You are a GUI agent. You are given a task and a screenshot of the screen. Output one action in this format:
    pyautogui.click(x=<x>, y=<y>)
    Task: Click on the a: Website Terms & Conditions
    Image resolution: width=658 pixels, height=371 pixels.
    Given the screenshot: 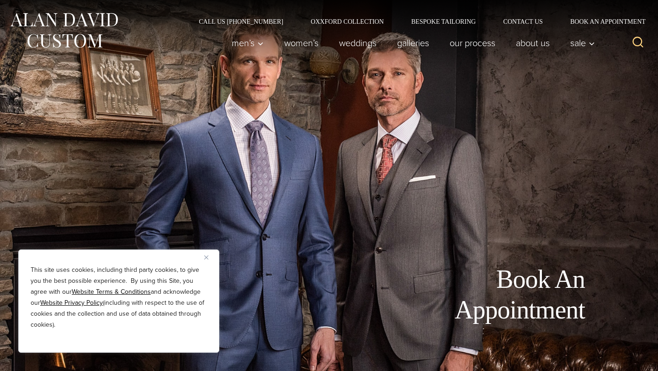 What is the action you would take?
    pyautogui.click(x=111, y=291)
    